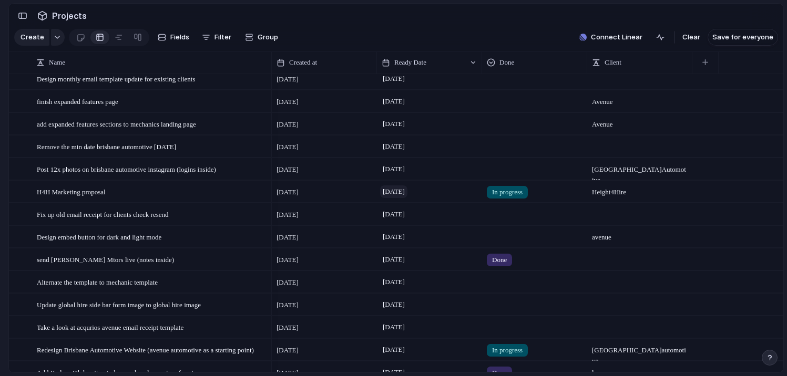 Image resolution: width=787 pixels, height=376 pixels. What do you see at coordinates (640, 189) in the screenshot?
I see `span: Height 4 Hire` at bounding box center [640, 189].